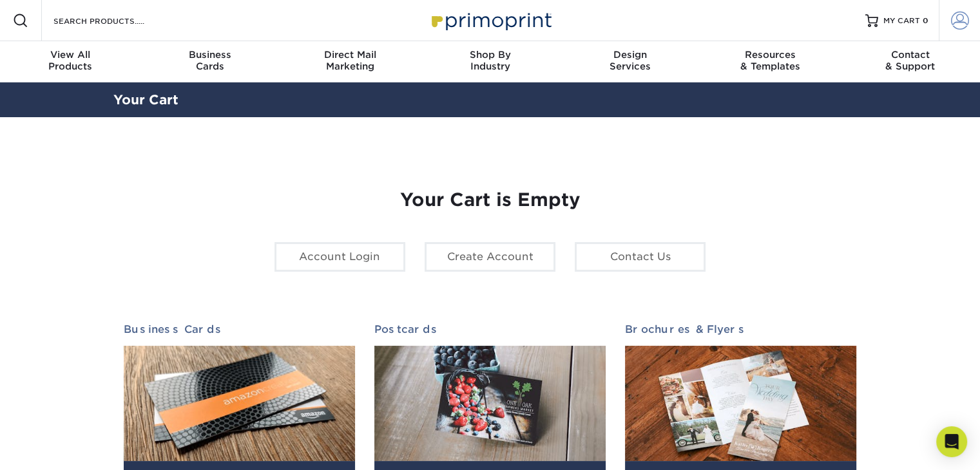 Image resolution: width=980 pixels, height=470 pixels. Describe the element at coordinates (640, 257) in the screenshot. I see `a: Contact Us` at that location.